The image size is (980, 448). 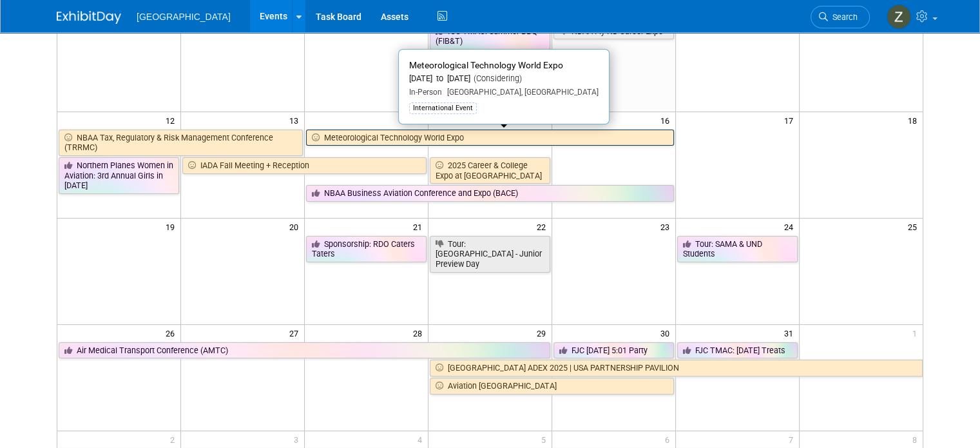 I want to click on a: NBAA Business Aviation Conference and Expo (BACE), so click(x=489, y=193).